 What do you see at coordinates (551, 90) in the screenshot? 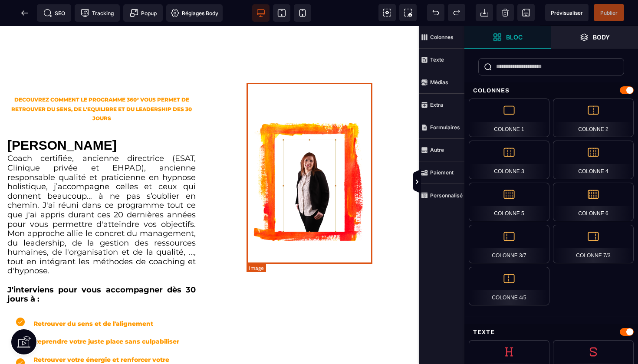
I see `div: Colonnes` at bounding box center [551, 90].